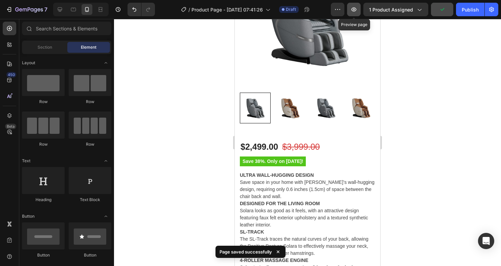 Image resolution: width=501 pixels, height=266 pixels. What do you see at coordinates (486, 241) in the screenshot?
I see `div: Open Intercom Messenger` at bounding box center [486, 241].